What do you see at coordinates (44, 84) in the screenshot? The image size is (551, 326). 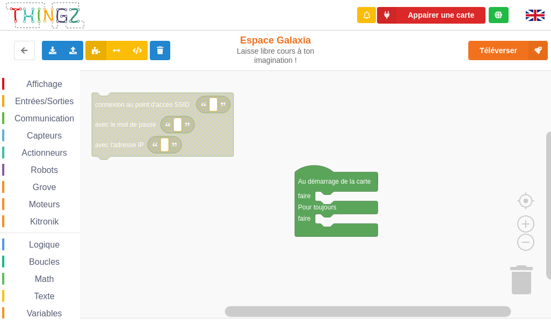 I see `span: Affichage` at bounding box center [44, 84].